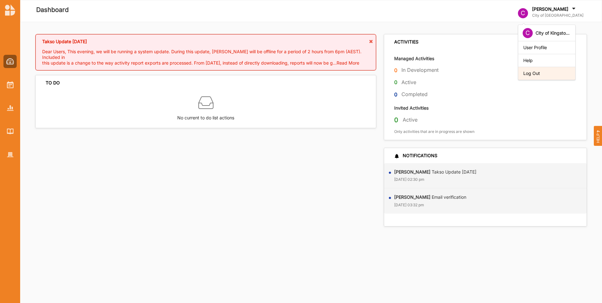 This screenshot has height=303, width=602. What do you see at coordinates (53, 83) in the screenshot?
I see `div: TO DO` at bounding box center [53, 83].